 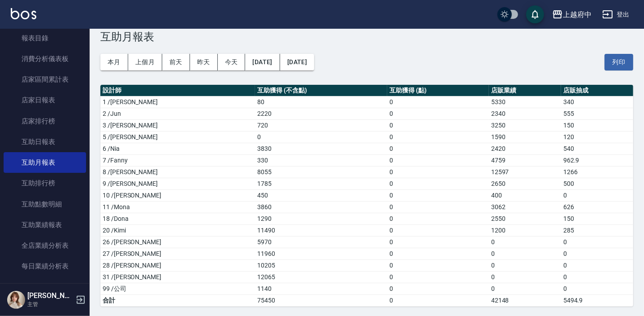 What do you see at coordinates (321, 102) in the screenshot?
I see `td: 80` at bounding box center [321, 102].